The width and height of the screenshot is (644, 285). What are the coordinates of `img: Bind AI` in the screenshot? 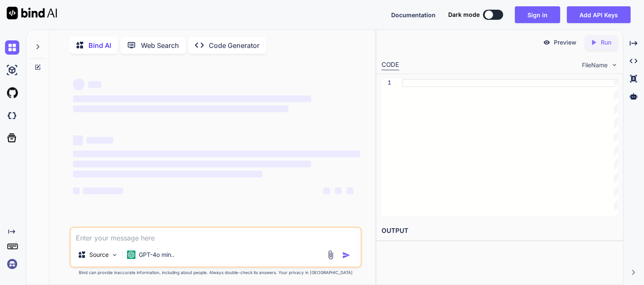 It's located at (32, 13).